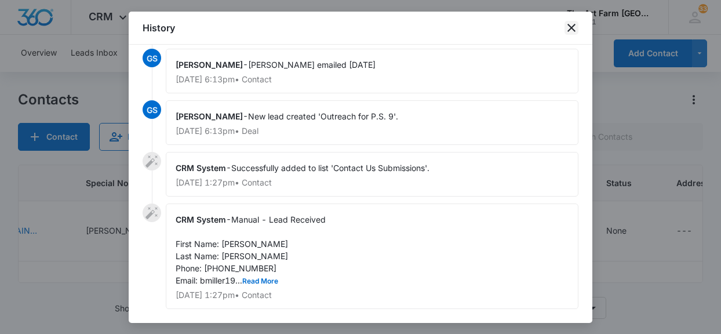  Describe the element at coordinates (159, 28) in the screenshot. I see `h1: History` at that location.